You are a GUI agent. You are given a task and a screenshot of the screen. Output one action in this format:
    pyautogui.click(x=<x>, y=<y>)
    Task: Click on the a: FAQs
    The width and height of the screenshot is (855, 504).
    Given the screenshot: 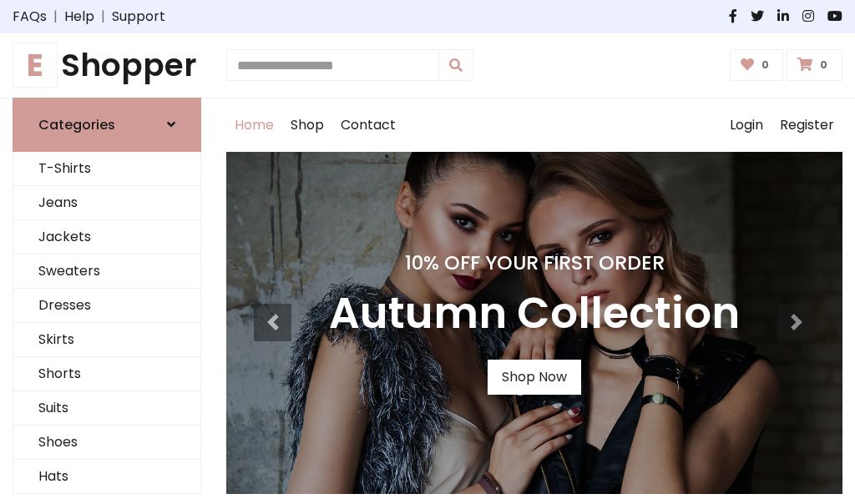 What is the action you would take?
    pyautogui.click(x=29, y=17)
    